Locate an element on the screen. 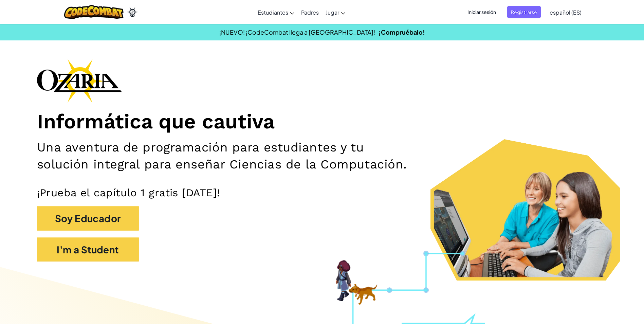 The width and height of the screenshot is (644, 324). a: CodeCombat logo is located at coordinates (94, 12).